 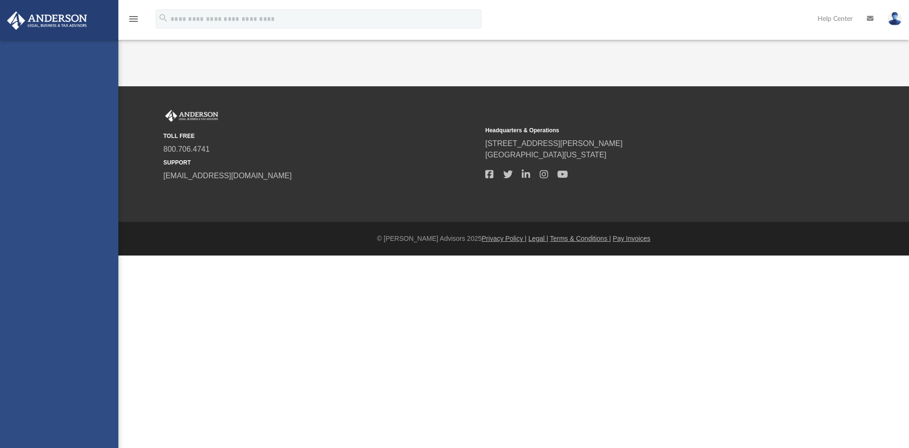 I want to click on a: Terms & Conditions |, so click(x=581, y=238).